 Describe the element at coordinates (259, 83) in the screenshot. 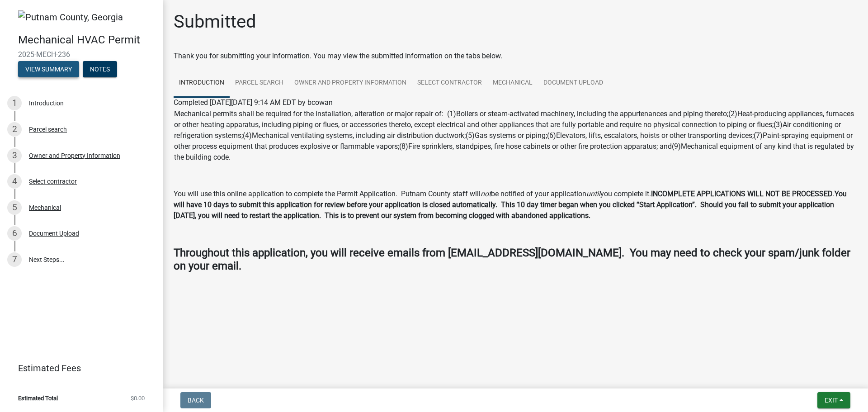

I see `a: Parcel search` at that location.